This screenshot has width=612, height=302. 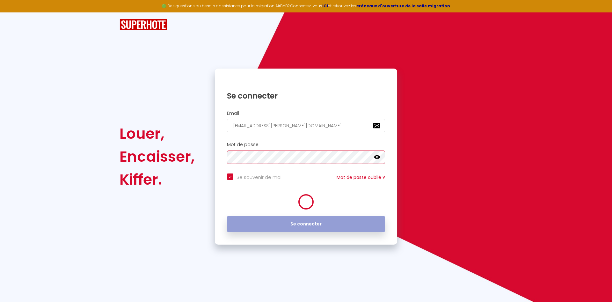 What do you see at coordinates (306, 224) in the screenshot?
I see `button: Se connecter` at bounding box center [306, 224].